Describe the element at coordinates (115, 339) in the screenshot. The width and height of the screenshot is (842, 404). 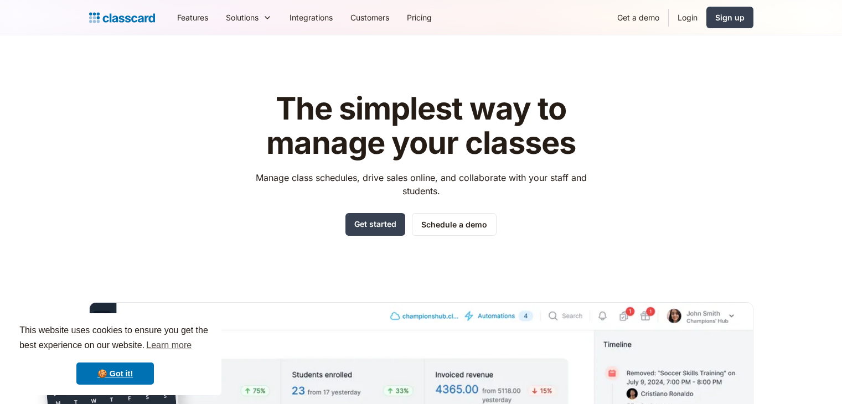
I see `span: This website uses cookies to ensure you get the best experience on our website.` at that location.